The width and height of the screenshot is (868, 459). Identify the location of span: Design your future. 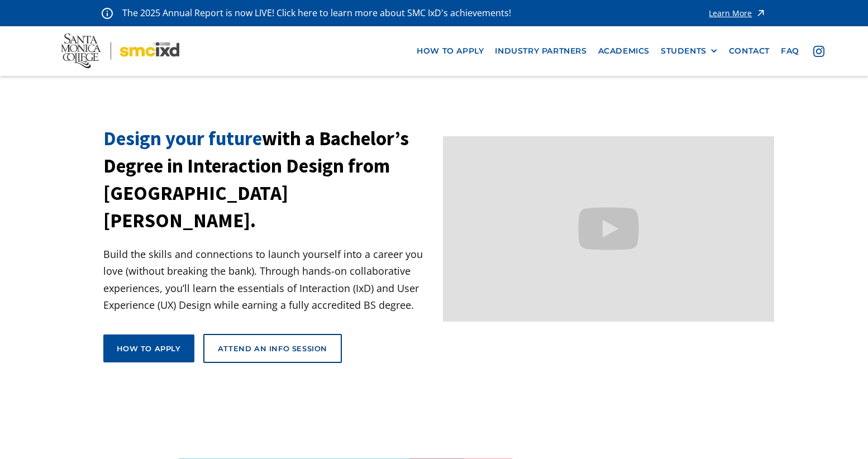
(182, 138).